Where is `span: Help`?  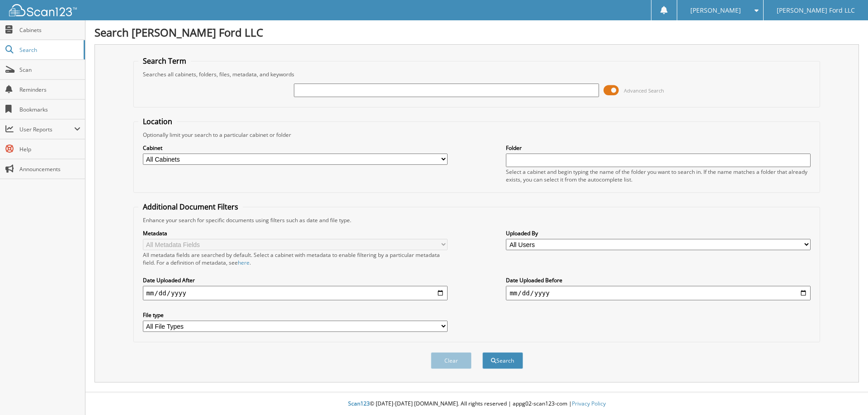 span: Help is located at coordinates (50, 149).